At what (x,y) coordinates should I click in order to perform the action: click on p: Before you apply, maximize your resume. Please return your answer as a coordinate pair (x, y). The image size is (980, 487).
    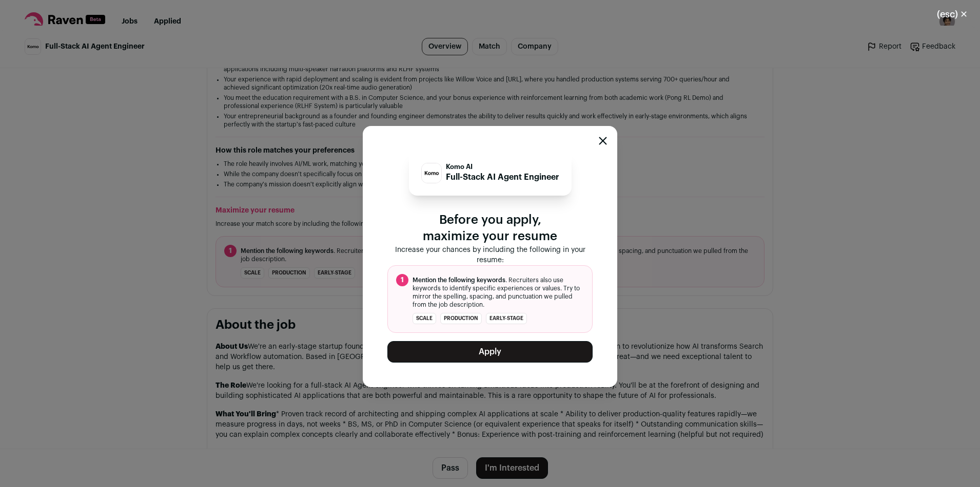
    Looking at the image, I should click on (490, 229).